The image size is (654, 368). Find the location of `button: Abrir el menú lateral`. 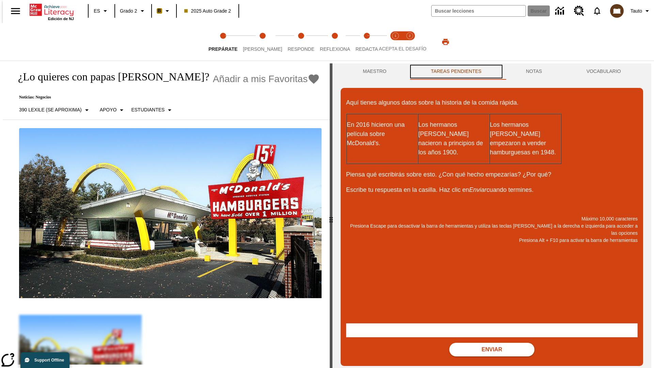

button: Abrir el menú lateral is located at coordinates (15, 11).